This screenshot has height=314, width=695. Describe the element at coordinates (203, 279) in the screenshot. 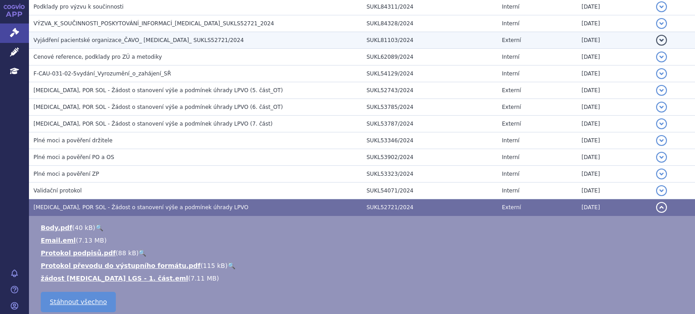

I see `span: 7.11 MB` at that location.